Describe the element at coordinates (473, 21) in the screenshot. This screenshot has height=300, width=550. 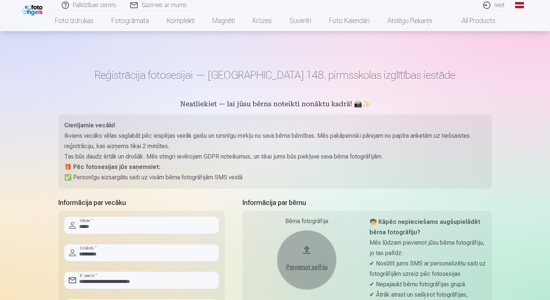
I see `a: All products` at that location.